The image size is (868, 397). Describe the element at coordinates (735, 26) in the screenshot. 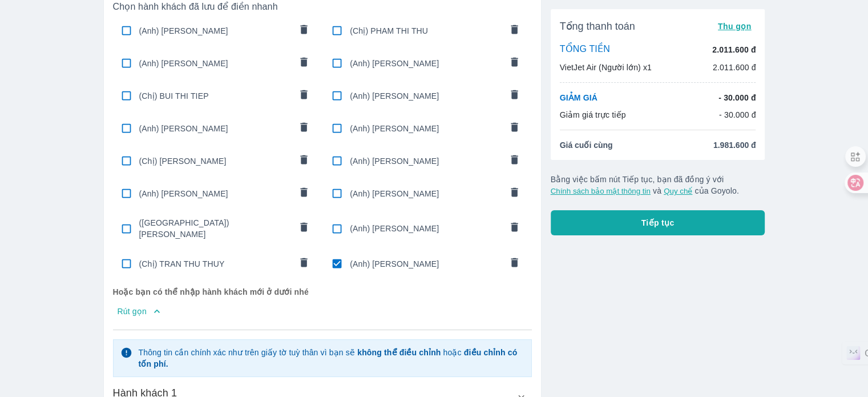

I see `button: Thu gọn` at that location.